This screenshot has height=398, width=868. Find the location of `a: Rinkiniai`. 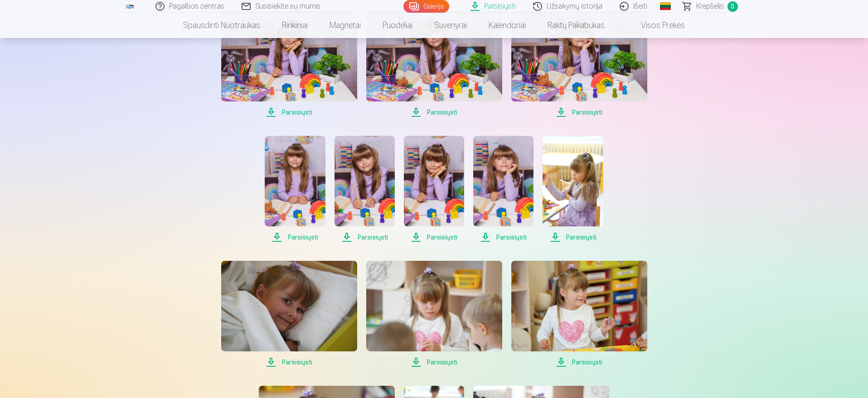

a: Rinkiniai is located at coordinates (294, 25).